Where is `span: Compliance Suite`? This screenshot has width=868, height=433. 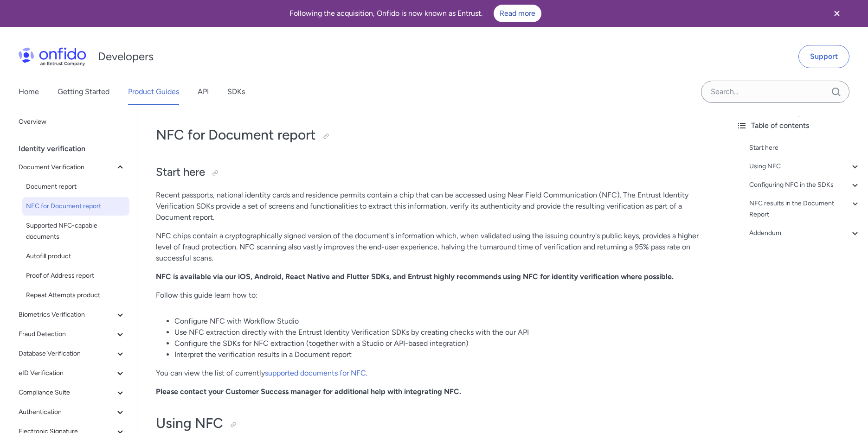
span: Compliance Suite is located at coordinates (66, 393).